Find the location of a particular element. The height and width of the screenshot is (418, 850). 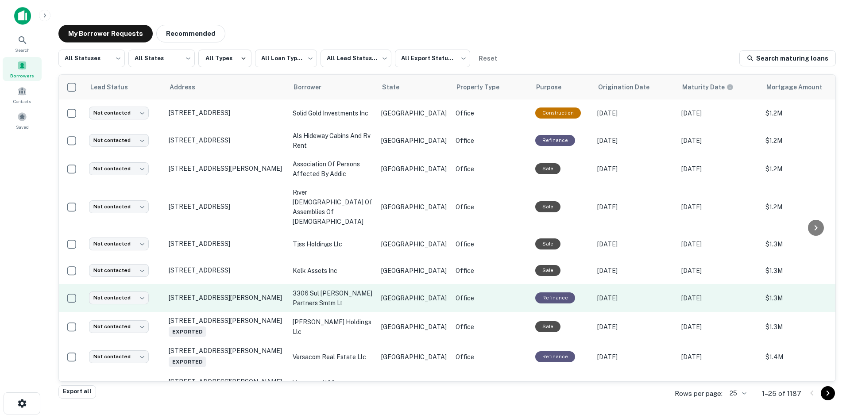

div: Contacts is located at coordinates (22, 95).